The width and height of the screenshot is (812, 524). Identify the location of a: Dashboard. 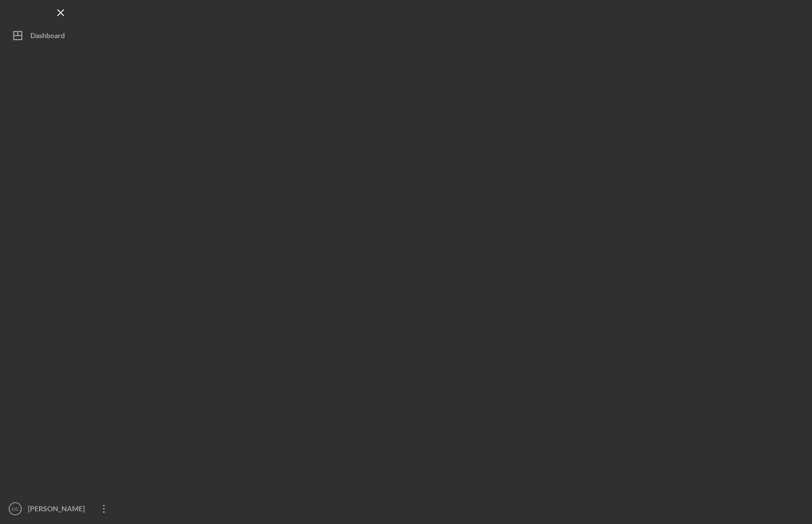
(61, 36).